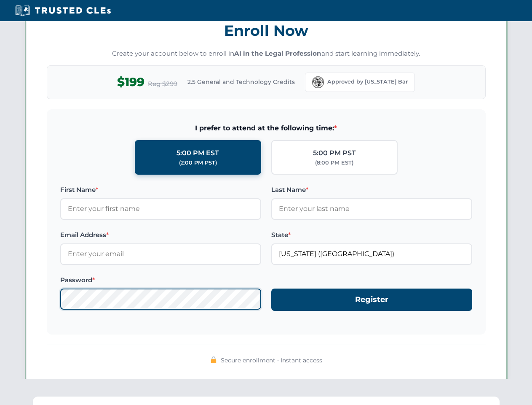 This screenshot has width=532, height=405. Describe the element at coordinates (335, 153) in the screenshot. I see `div: 5:00 PM PST` at that location.